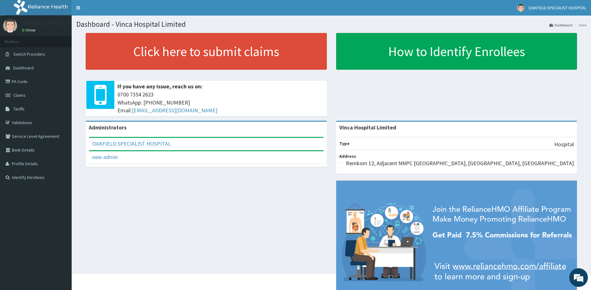 The image size is (591, 290). Describe the element at coordinates (23, 68) in the screenshot. I see `span: Dashboard` at that location.